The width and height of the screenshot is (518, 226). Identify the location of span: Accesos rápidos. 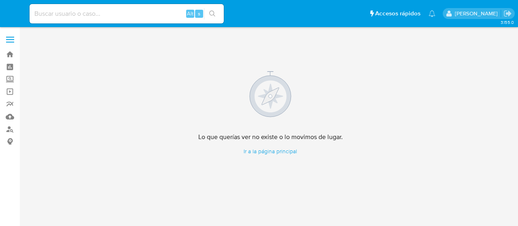
(398, 13).